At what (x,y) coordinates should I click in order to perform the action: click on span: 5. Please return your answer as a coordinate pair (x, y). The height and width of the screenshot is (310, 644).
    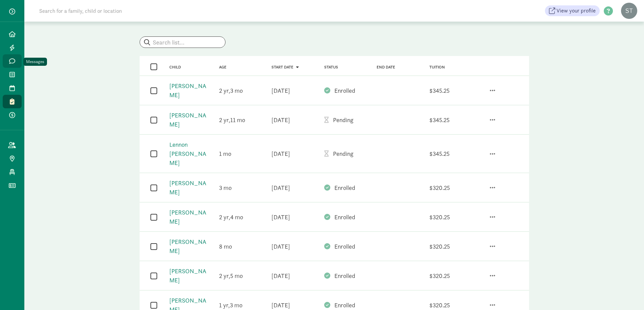
    Looking at the image, I should click on (236, 276).